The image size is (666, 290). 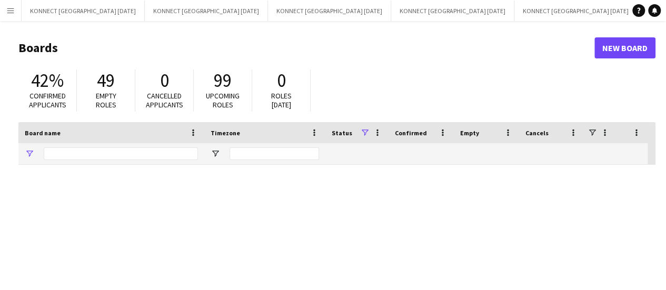 What do you see at coordinates (625, 48) in the screenshot?
I see `a: New Board` at bounding box center [625, 48].